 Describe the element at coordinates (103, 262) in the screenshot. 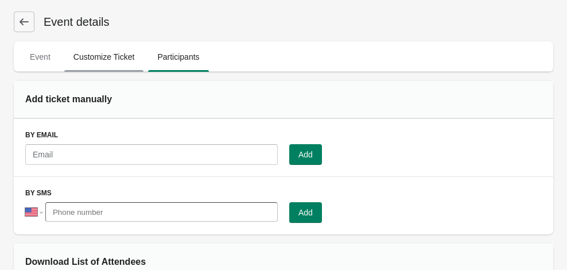

I see `div: Download List of Attendees` at that location.